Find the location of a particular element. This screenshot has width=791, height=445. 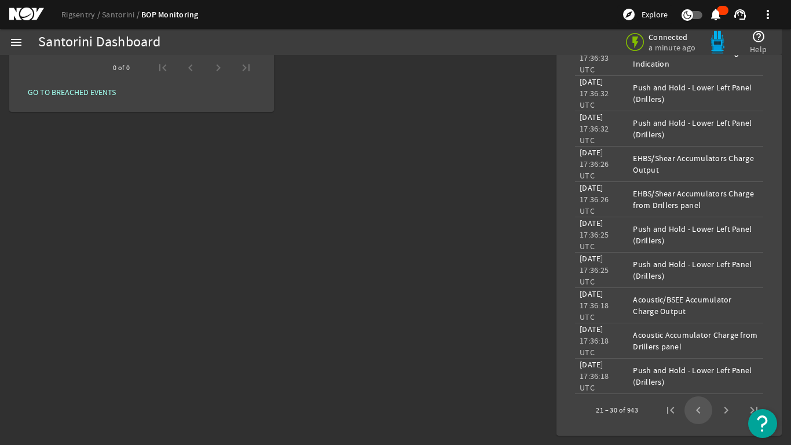

span: GO TO BREACHED EVENTS is located at coordinates (72, 92).